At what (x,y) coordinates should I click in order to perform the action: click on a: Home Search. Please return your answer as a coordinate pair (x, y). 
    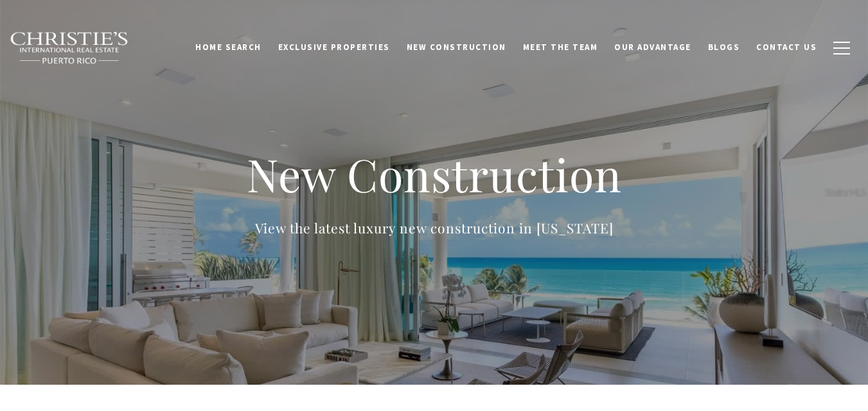
    Looking at the image, I should click on (228, 47).